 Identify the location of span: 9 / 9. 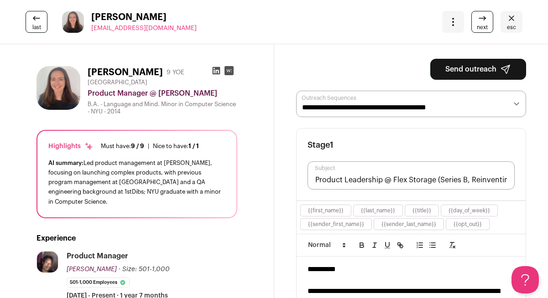
(137, 146).